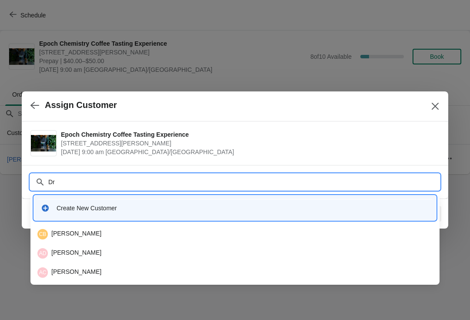 The height and width of the screenshot is (320, 470). Describe the element at coordinates (436, 106) in the screenshot. I see `button: Close` at that location.